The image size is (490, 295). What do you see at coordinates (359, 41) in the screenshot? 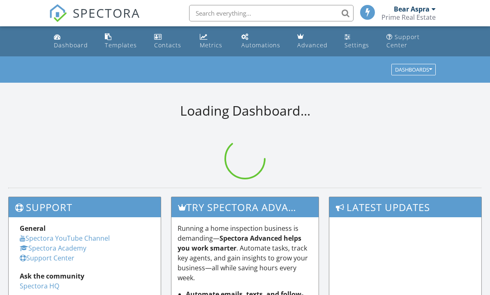
I see `a: Settings` at bounding box center [359, 41].